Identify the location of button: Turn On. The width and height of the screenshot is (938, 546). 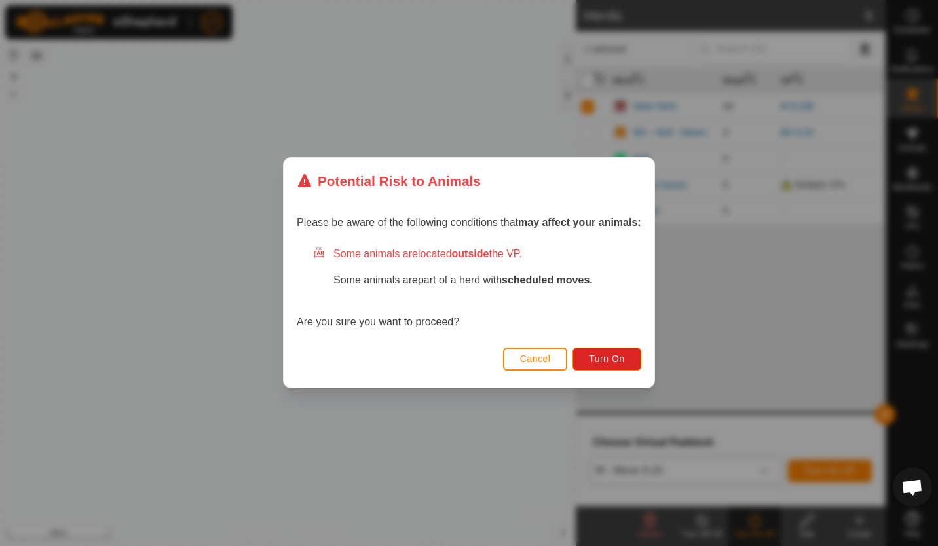
(607, 359).